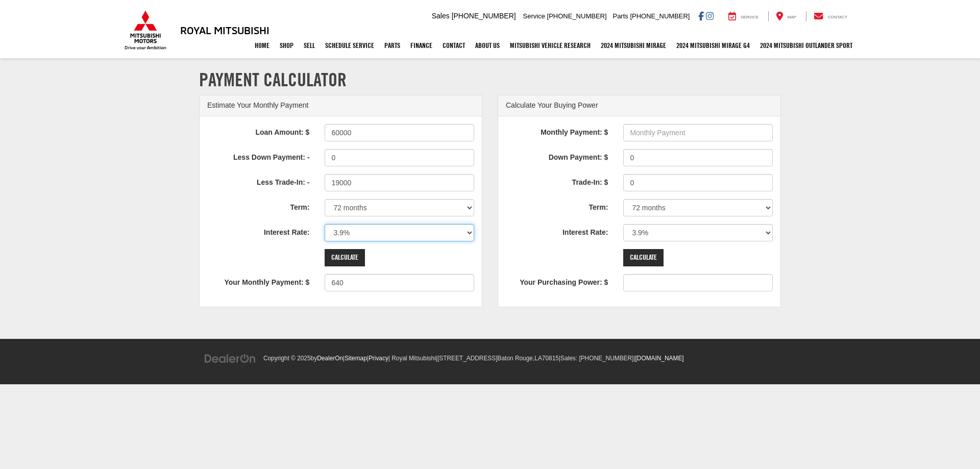 The width and height of the screenshot is (980, 469). Describe the element at coordinates (633, 45) in the screenshot. I see `a: 2024 Mitsubishi Mirage` at that location.